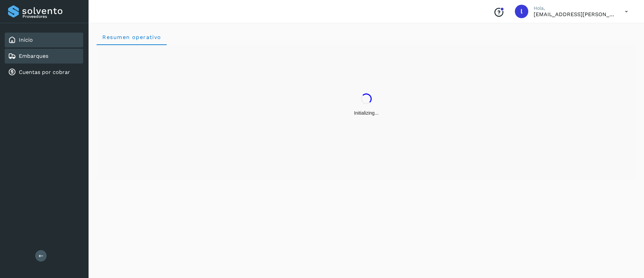 The width and height of the screenshot is (644, 278). I want to click on p: Hola,, so click(574, 8).